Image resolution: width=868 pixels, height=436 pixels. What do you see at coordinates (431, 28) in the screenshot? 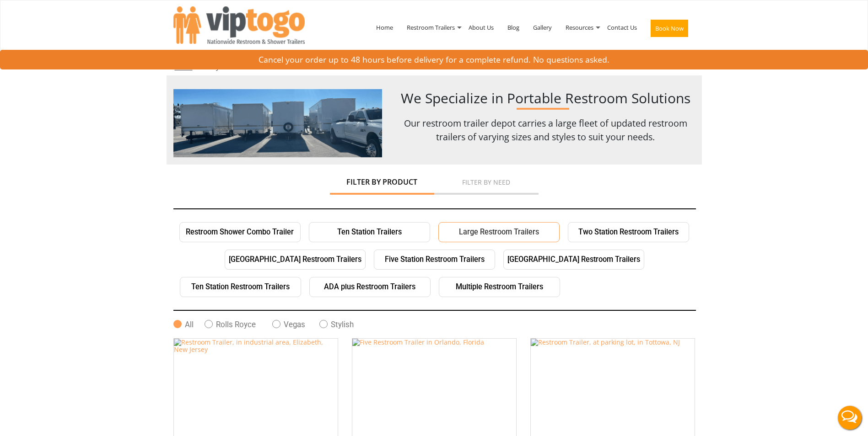
I see `a: Restroom Trailers` at bounding box center [431, 28].